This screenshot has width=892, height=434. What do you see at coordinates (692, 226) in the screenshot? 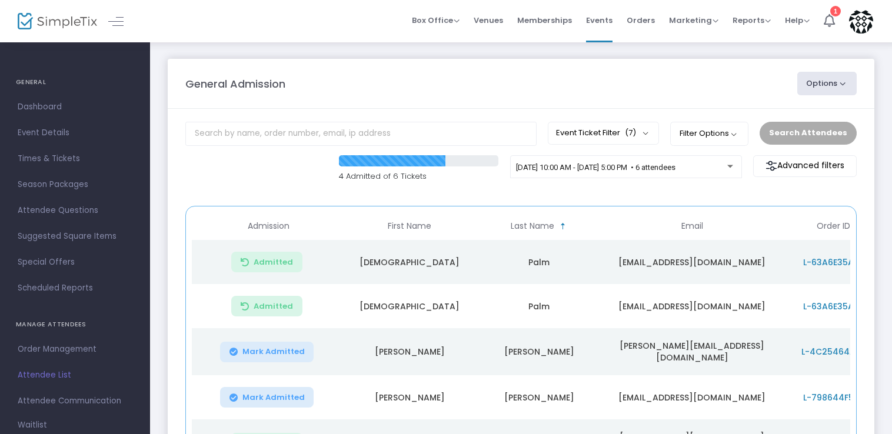
I see `span: Email` at bounding box center [692, 226].